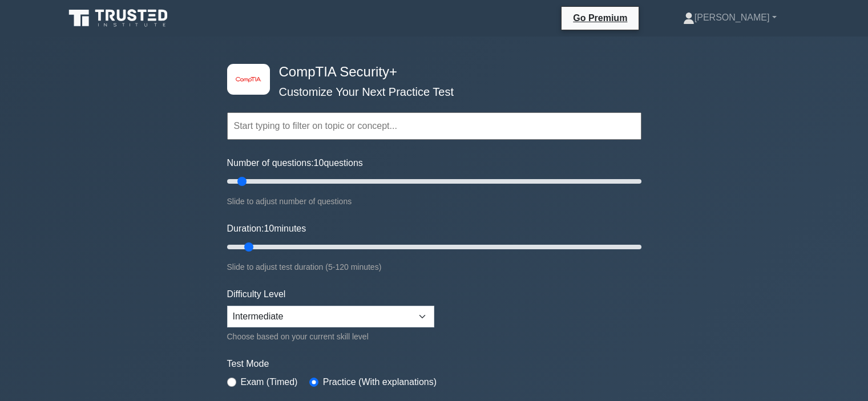 The image size is (868, 401). What do you see at coordinates (434, 202) in the screenshot?
I see `div: Slide to adjust number of questions` at bounding box center [434, 202].